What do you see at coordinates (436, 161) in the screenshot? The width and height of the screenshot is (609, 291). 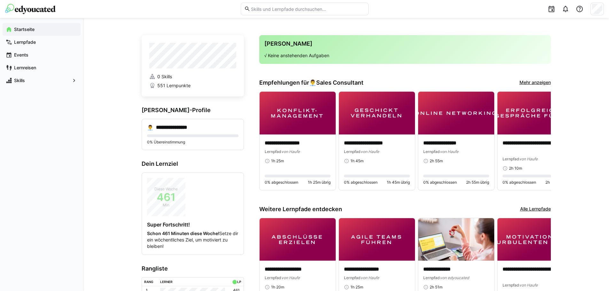 I see `span: 2h 55m` at bounding box center [436, 161].